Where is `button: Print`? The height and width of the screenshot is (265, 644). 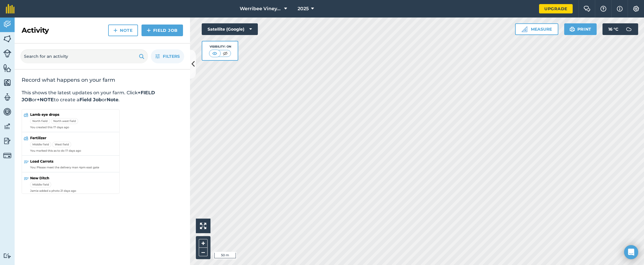 button: Print is located at coordinates (581, 29).